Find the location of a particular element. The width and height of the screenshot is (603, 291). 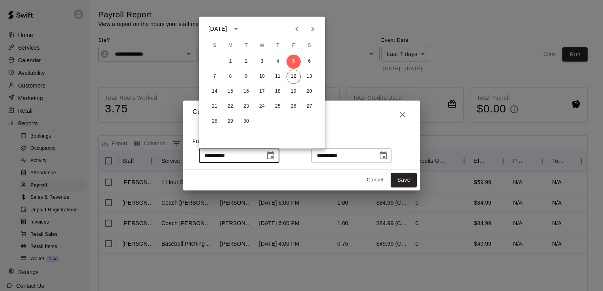

button: Close is located at coordinates (403, 115).